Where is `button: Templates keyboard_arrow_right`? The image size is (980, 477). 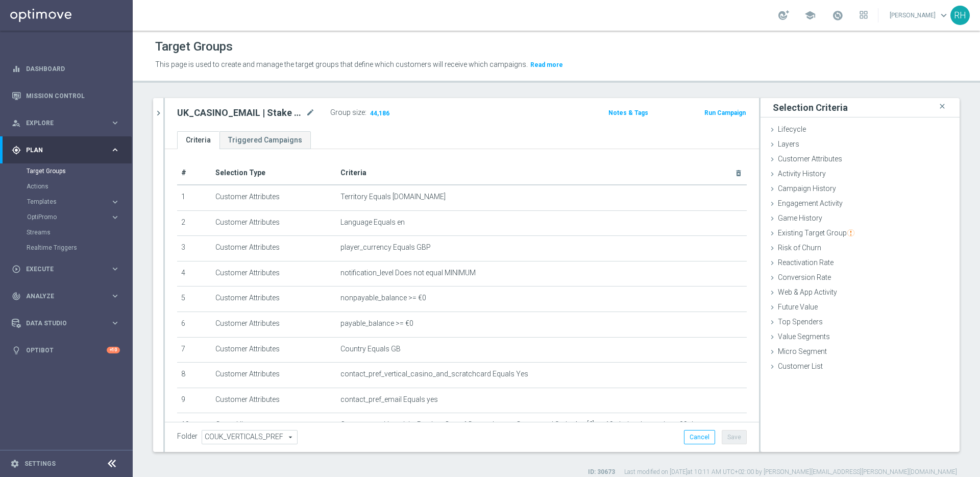
button: Templates keyboard_arrow_right is located at coordinates (73, 202).